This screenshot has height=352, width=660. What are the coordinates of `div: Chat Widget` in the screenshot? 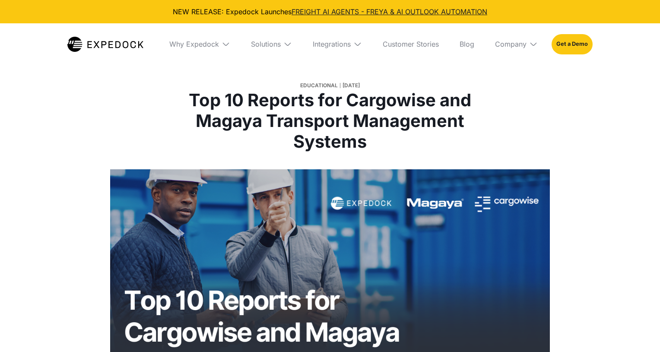 It's located at (638, 331).